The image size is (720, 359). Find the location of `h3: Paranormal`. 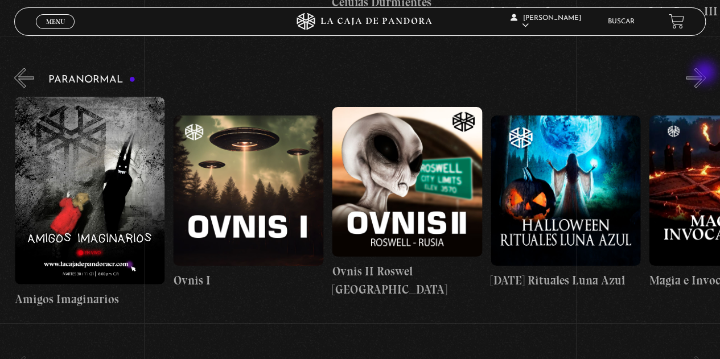

h3: Paranormal is located at coordinates (92, 79).